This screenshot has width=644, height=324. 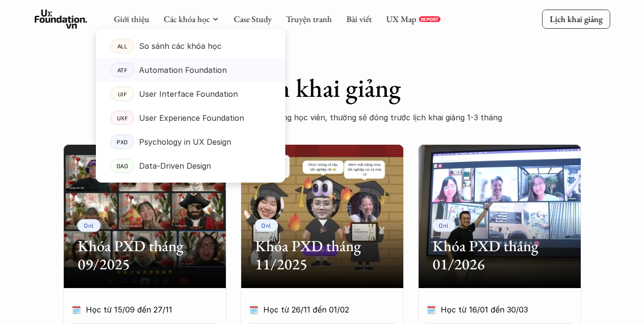 What do you see at coordinates (132, 19) in the screenshot?
I see `a: Giới thiệu` at bounding box center [132, 19].